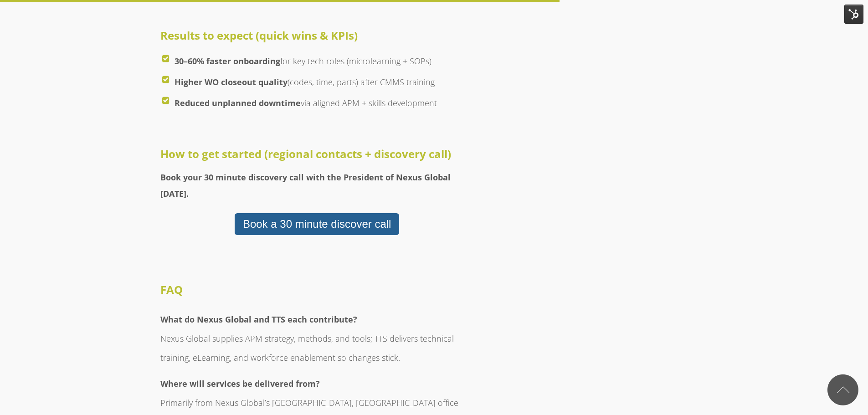 The width and height of the screenshot is (868, 415). What do you see at coordinates (317, 224) in the screenshot?
I see `a: Book a 30 minute discover call` at bounding box center [317, 224].